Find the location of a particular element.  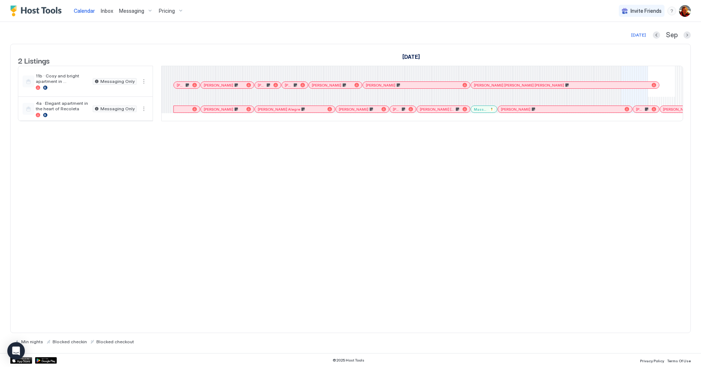

a: September 22, 2025 is located at coordinates (607, 67).